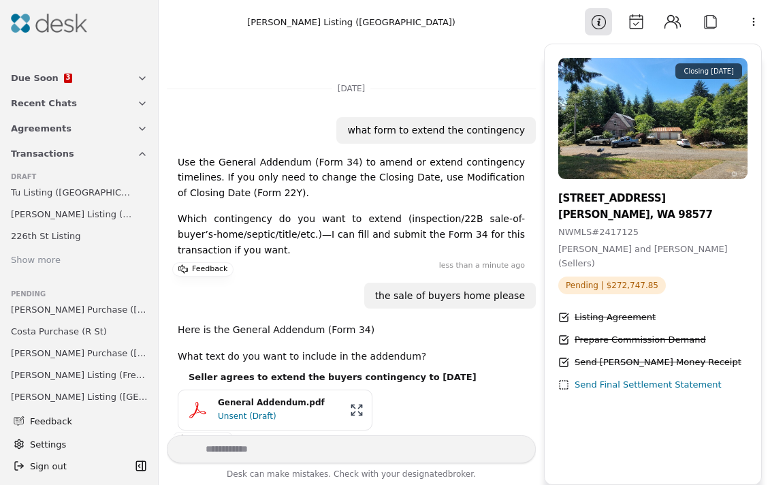  What do you see at coordinates (79, 78) in the screenshot?
I see `button: Due Soon3` at bounding box center [79, 78].